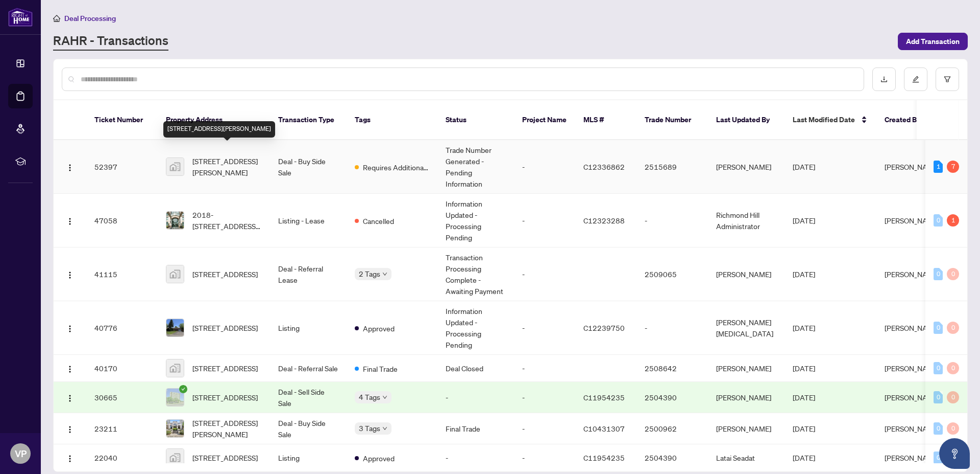 This screenshot has width=980, height=474. Describe the element at coordinates (122, 167) in the screenshot. I see `td: 52397` at that location.